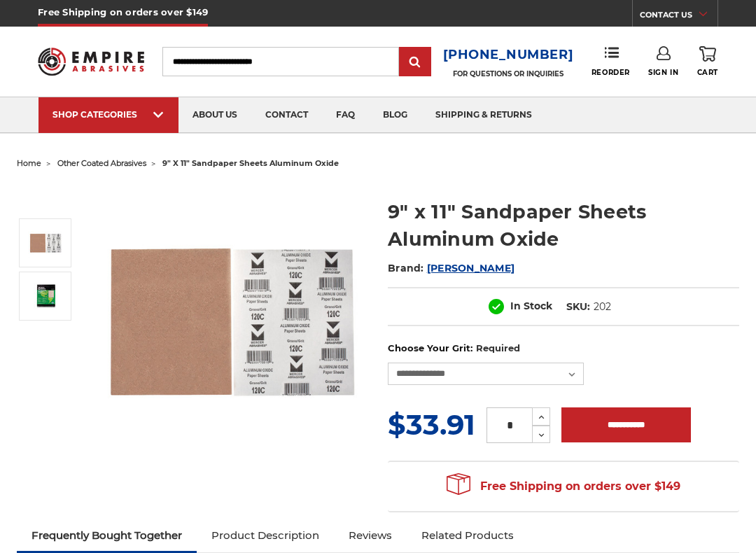  What do you see at coordinates (678, 17) in the screenshot?
I see `a: CONTACT US` at bounding box center [678, 17].